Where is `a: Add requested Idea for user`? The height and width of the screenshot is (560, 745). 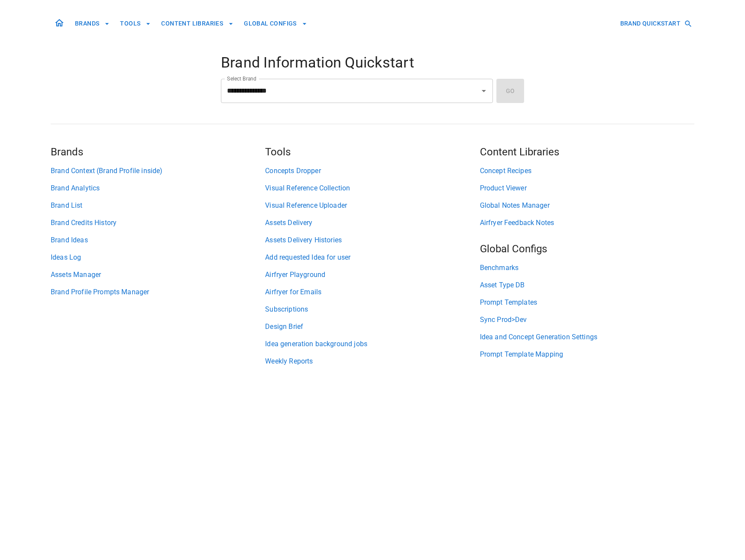 a: Add requested Idea for user is located at coordinates (372, 257).